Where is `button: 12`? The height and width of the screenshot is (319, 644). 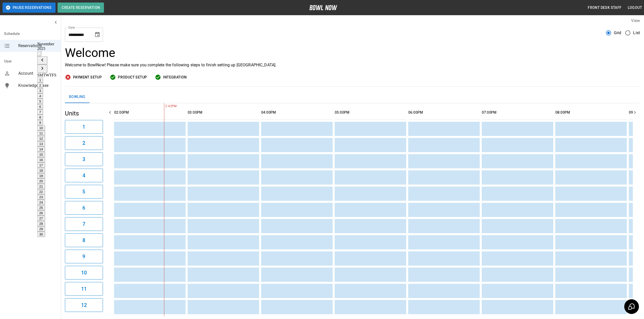 button: 12 is located at coordinates (84, 305).